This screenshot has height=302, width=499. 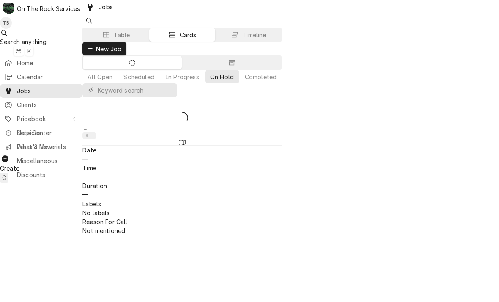 What do you see at coordinates (261, 77) in the screenshot?
I see `div: Completed` at bounding box center [261, 77].